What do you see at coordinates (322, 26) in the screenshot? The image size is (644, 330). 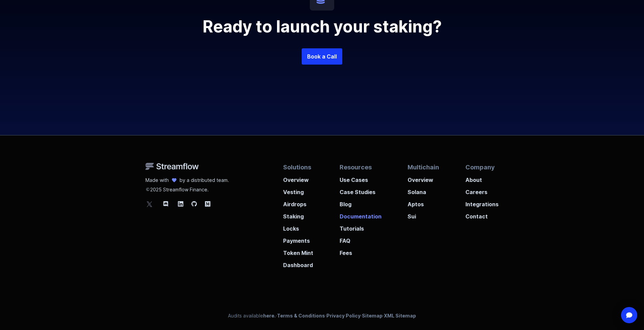 I see `h2: Ready to launch your staking?` at bounding box center [322, 26].